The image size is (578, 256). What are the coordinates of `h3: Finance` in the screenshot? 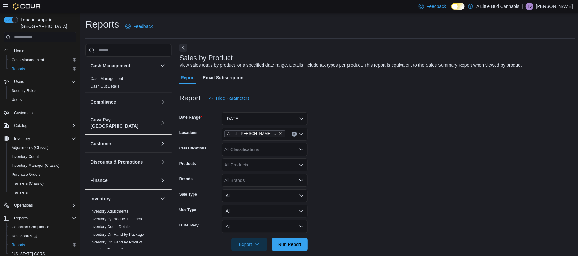 It's located at (99, 180).